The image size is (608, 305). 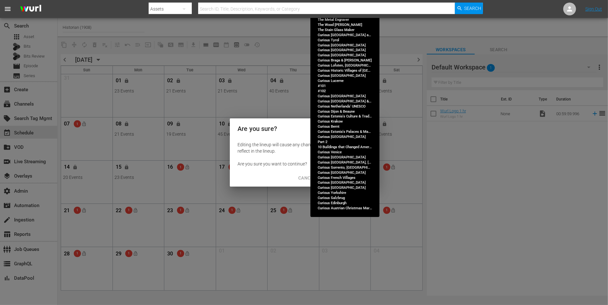 What do you see at coordinates (307, 178) in the screenshot?
I see `button: Cancel` at bounding box center [307, 178].